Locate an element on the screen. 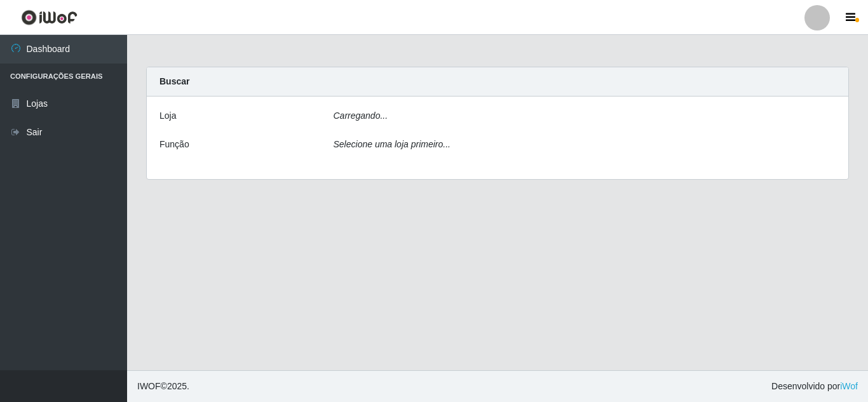  i: Carregando... is located at coordinates (361, 116).